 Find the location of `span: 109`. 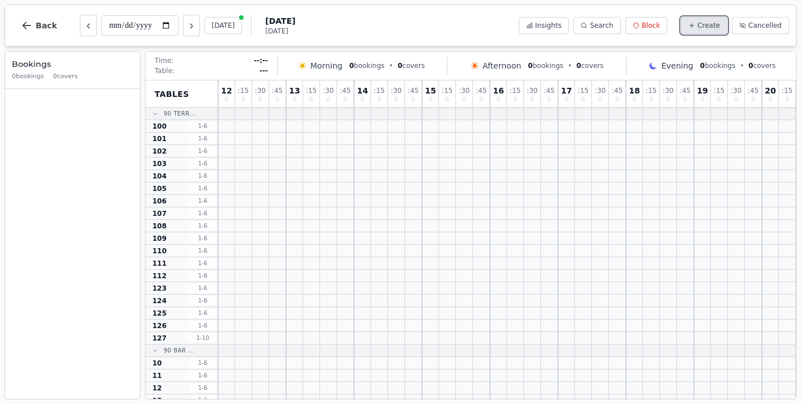

span: 109 is located at coordinates (159, 238).